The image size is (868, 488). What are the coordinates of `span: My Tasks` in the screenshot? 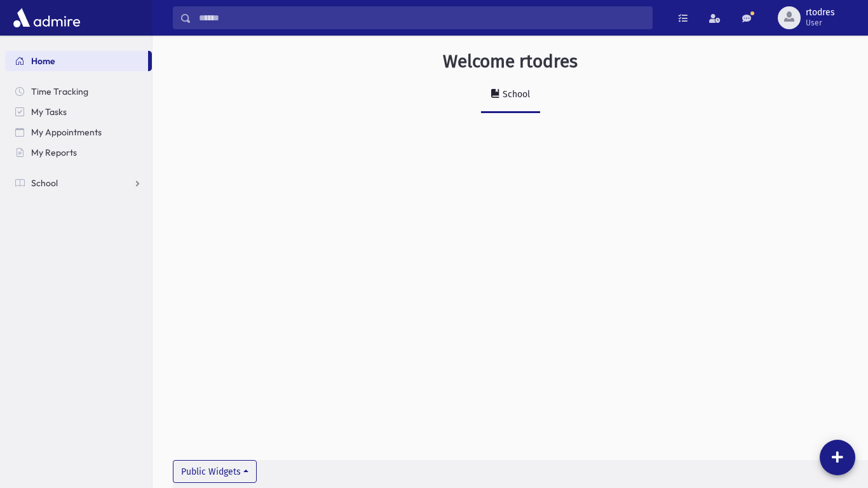 It's located at (49, 112).